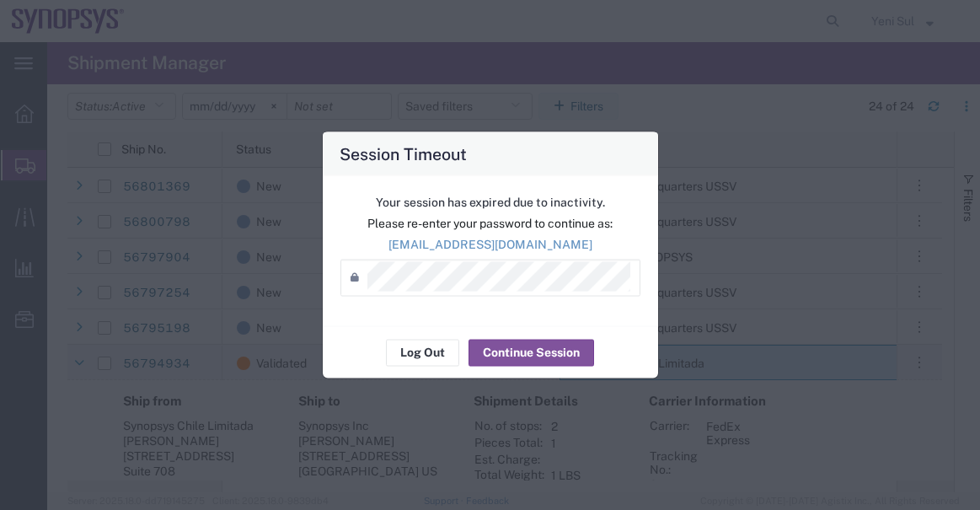 The height and width of the screenshot is (510, 980). Describe the element at coordinates (403, 153) in the screenshot. I see `h4: Session Timeout` at that location.